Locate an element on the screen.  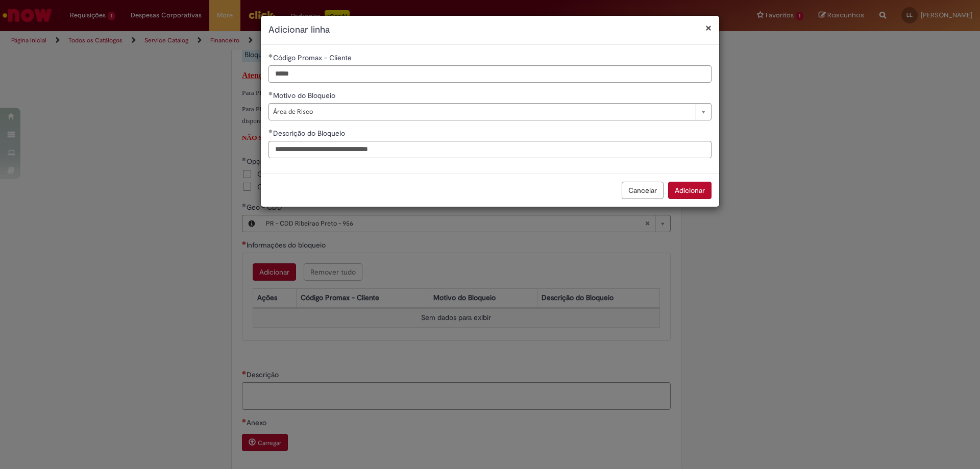
span: Motivo do Bloqueio is located at coordinates (305, 95).